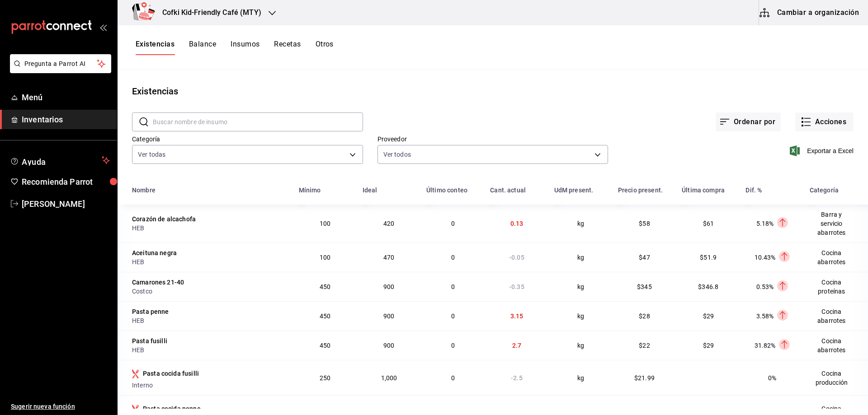 The height and width of the screenshot is (415, 868). I want to click on div: Pasta cocida fusilli, so click(171, 374).